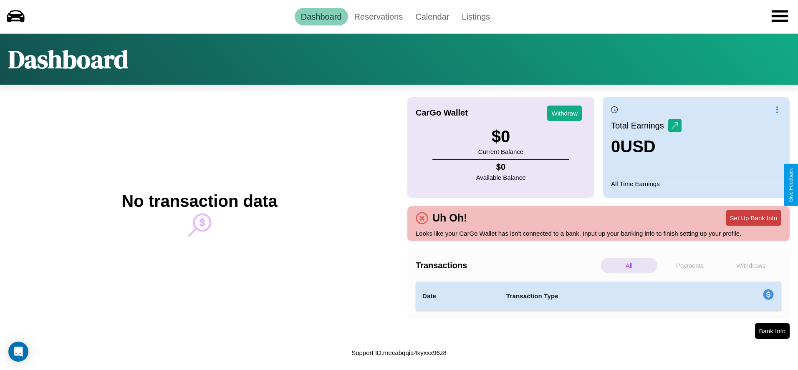 The image size is (798, 370). What do you see at coordinates (501, 152) in the screenshot?
I see `p: Current Balance` at bounding box center [501, 152].